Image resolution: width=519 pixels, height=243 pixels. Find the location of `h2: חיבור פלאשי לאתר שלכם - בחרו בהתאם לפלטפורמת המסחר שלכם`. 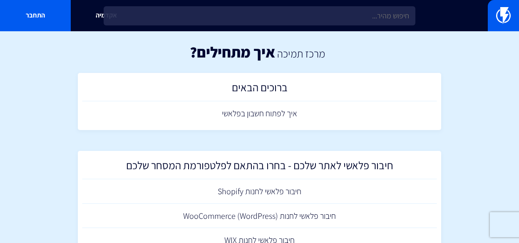

h2: חיבור פלאשי לאתר שלכם - בחרו בהתאם לפלטפורמת המסחר שלכם is located at coordinates (259, 167).